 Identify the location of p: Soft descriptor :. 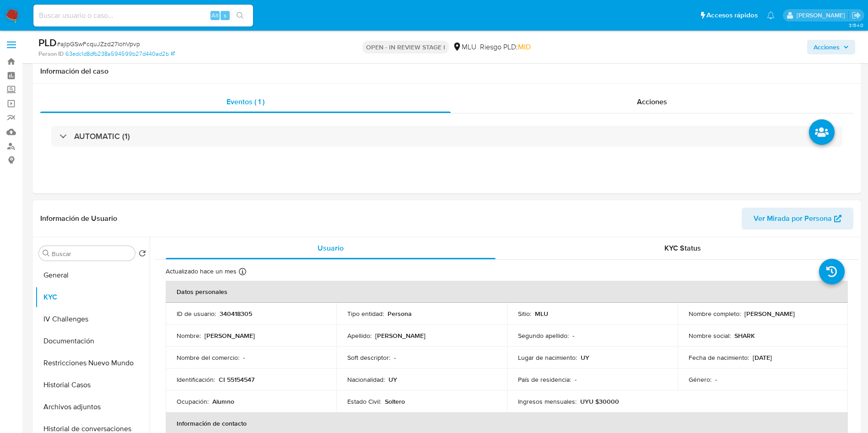
(369, 358).